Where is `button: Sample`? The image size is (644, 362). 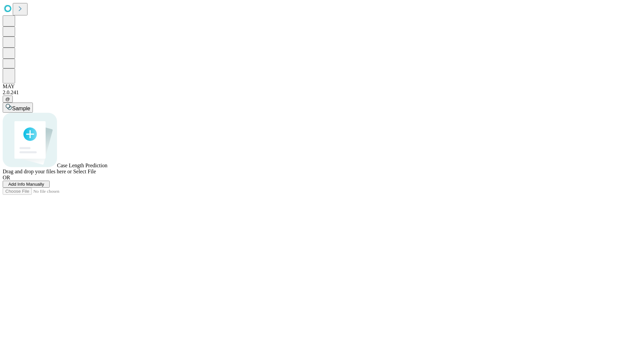
button: Sample is located at coordinates (18, 108).